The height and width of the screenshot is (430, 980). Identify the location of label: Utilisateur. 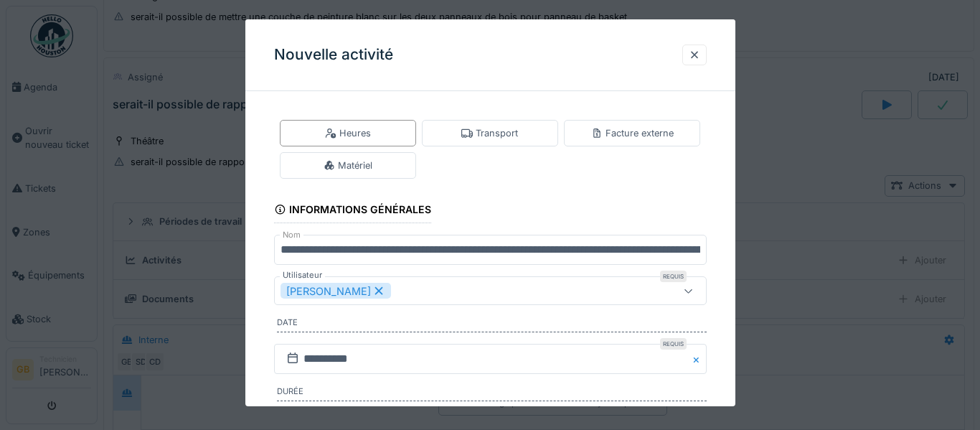
(302, 275).